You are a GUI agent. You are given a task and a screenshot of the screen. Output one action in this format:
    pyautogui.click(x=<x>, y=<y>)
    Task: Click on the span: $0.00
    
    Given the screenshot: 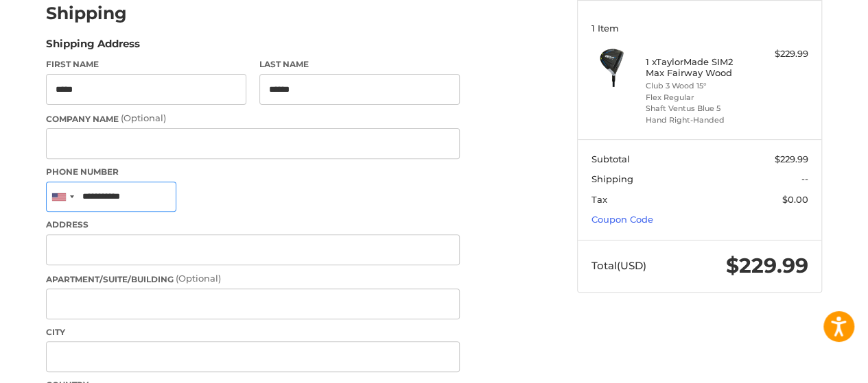 What is the action you would take?
    pyautogui.click(x=795, y=199)
    